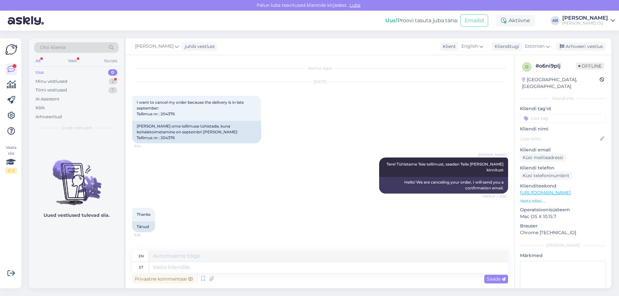 The height and width of the screenshot is (296, 619). What do you see at coordinates (146, 235) in the screenshot?
I see `span: 9:36` at bounding box center [146, 235].